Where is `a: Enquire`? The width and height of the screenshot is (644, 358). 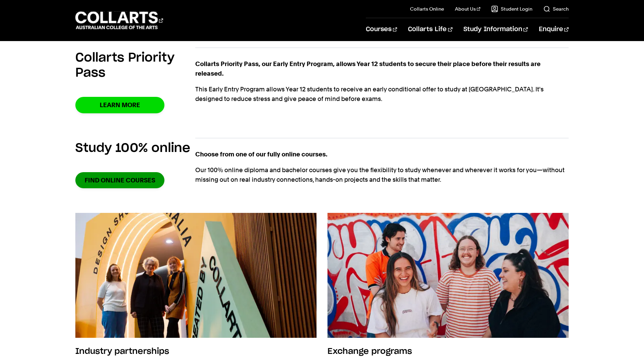
a: Enquire is located at coordinates (553, 30).